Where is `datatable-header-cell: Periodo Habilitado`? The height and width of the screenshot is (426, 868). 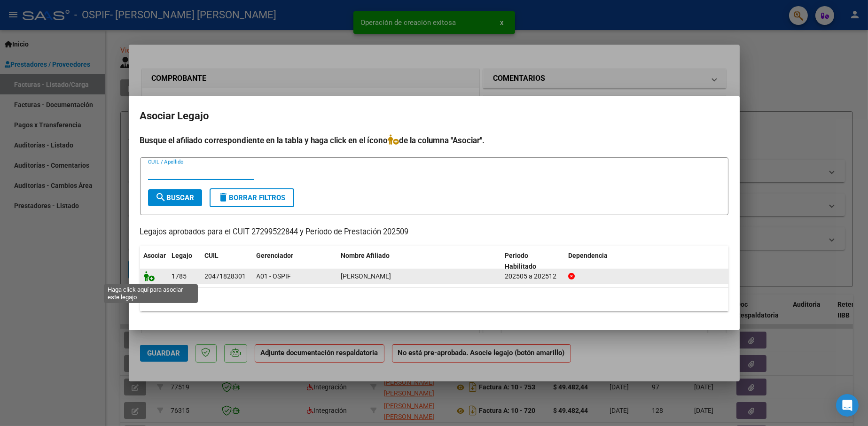
datatable-header-cell: Periodo Habilitado is located at coordinates (532, 261).